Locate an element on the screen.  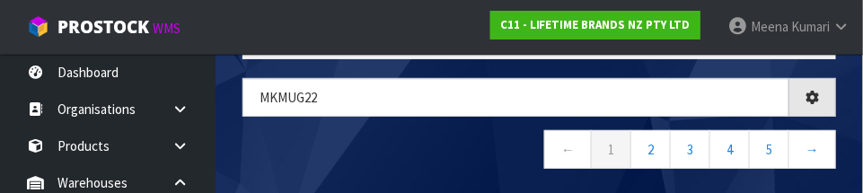
nav: Page navigation is located at coordinates (539, 152).